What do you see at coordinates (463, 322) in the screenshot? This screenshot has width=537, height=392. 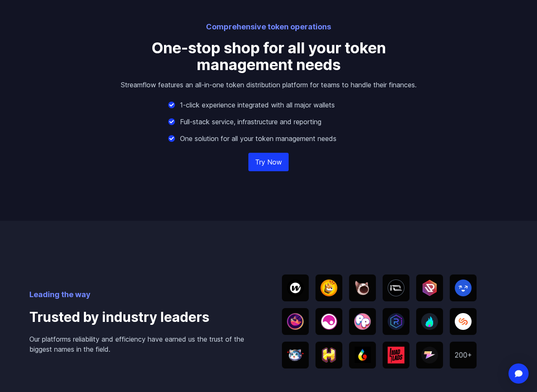 I see `img: Solend` at bounding box center [463, 322].